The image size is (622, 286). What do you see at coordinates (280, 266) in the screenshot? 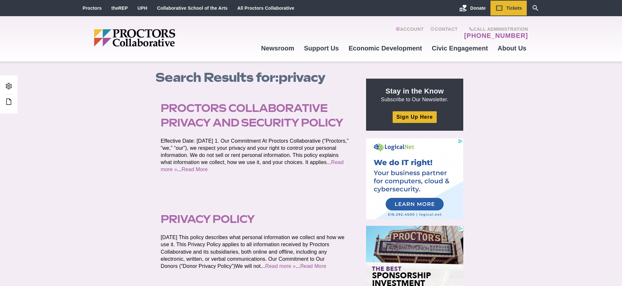
I see `a: Read more »` at bounding box center [280, 266].